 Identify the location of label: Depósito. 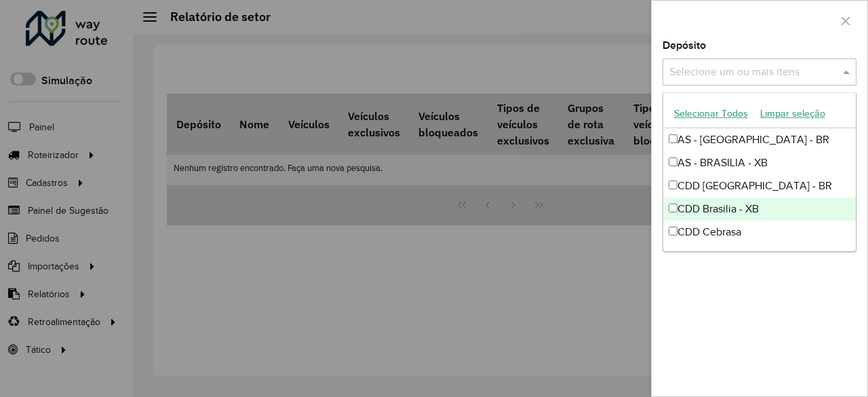
(684, 46).